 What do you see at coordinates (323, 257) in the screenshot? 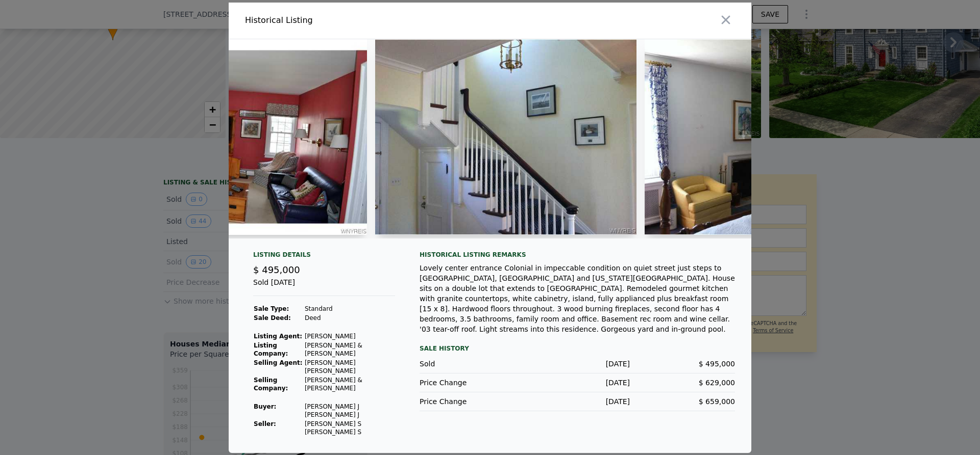
I see `div: Listing Details` at bounding box center [323, 257].